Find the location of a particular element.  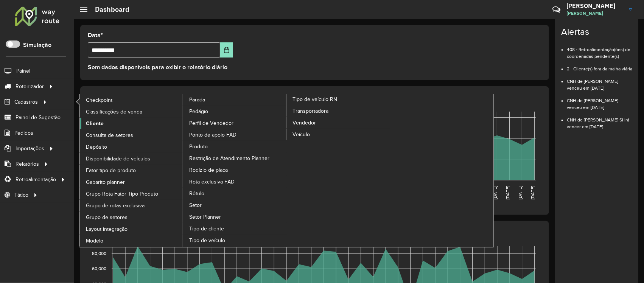

li: 2 - Cliente(s) fora da malha viária is located at coordinates (599, 66).